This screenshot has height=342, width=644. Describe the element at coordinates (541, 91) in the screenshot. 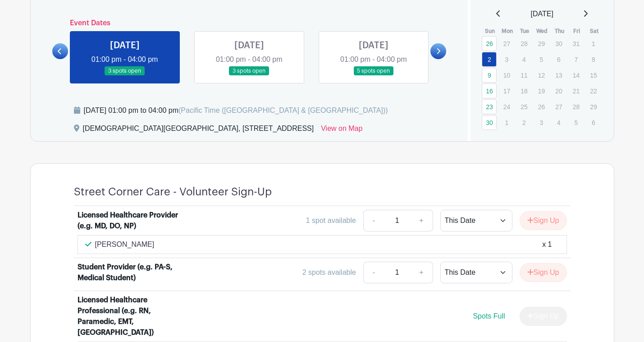

I see `p: 19` at that location.